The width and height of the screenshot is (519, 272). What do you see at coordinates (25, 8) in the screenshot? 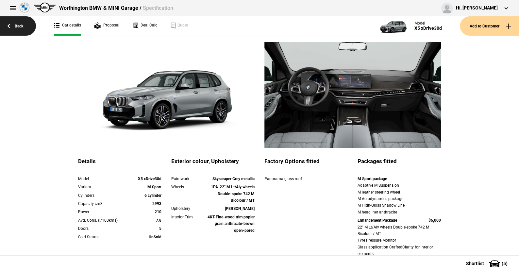
I see `img: bmw.png` at bounding box center [25, 8].